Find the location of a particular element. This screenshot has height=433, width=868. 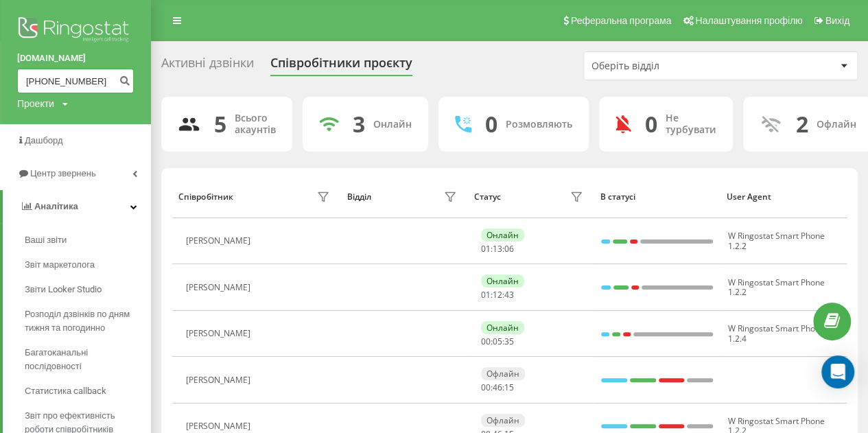

span: Багатоканальні послідовності is located at coordinates (84, 359).